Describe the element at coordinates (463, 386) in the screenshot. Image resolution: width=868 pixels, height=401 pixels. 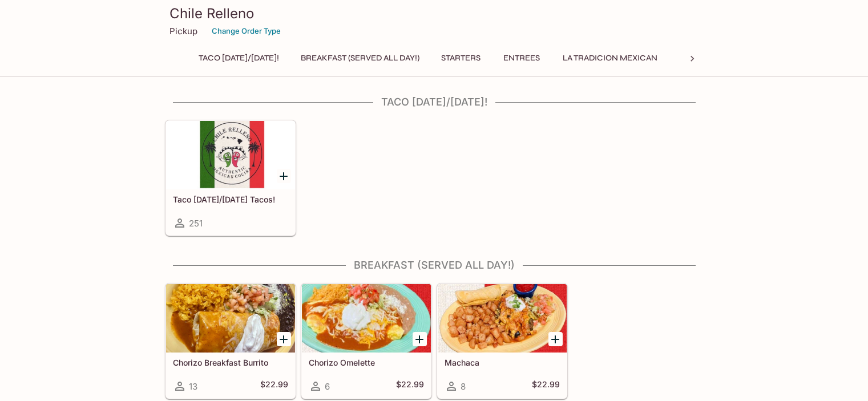
I see `span: 8` at that location.